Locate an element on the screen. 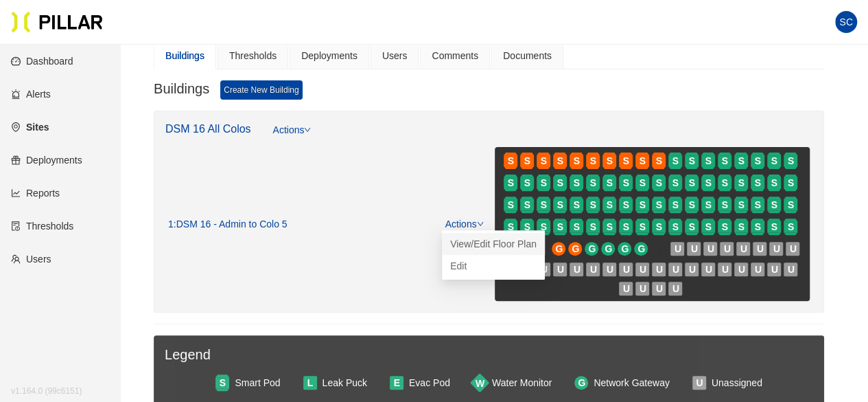 This screenshot has height=402, width=868. div: Evac Pod is located at coordinates (429, 383).